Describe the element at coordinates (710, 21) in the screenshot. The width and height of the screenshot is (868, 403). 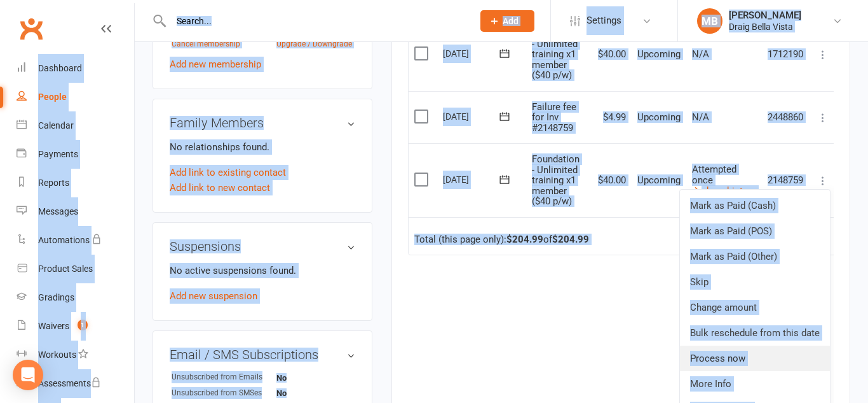
I see `div: MB` at that location.